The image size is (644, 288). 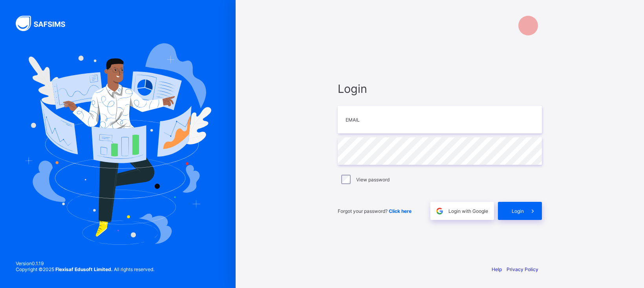 What do you see at coordinates (373, 179) in the screenshot?
I see `label: View password` at bounding box center [373, 179].